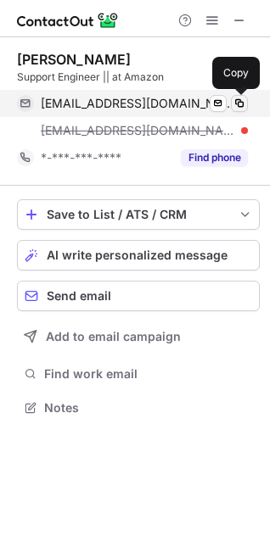 This screenshot has width=270, height=541. Describe the element at coordinates (138, 374) in the screenshot. I see `button: Find work email` at that location.